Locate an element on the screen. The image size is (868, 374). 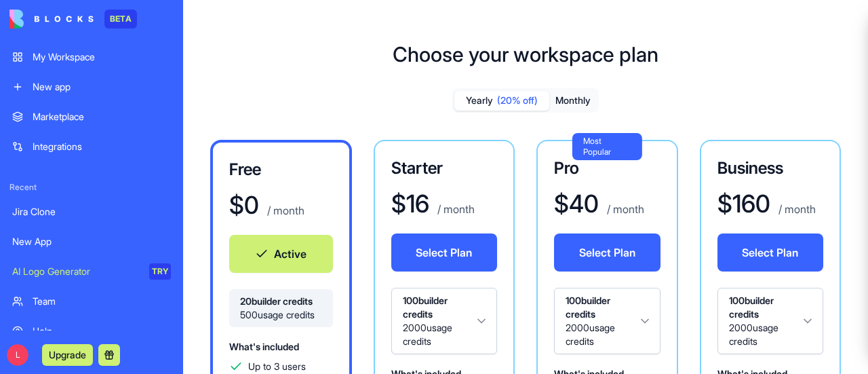
div: New App is located at coordinates (91, 241).